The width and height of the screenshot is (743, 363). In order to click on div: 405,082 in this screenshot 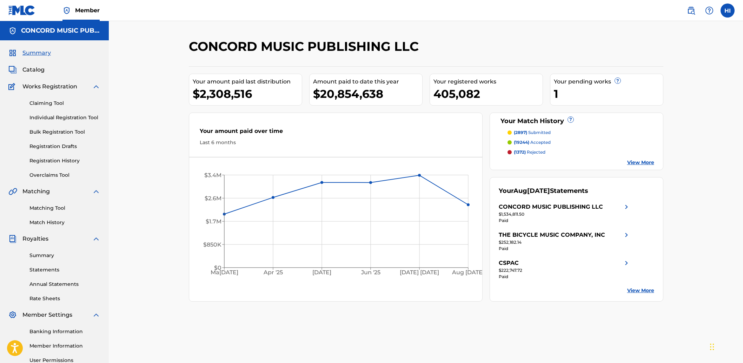, I will do `click(488, 94)`.